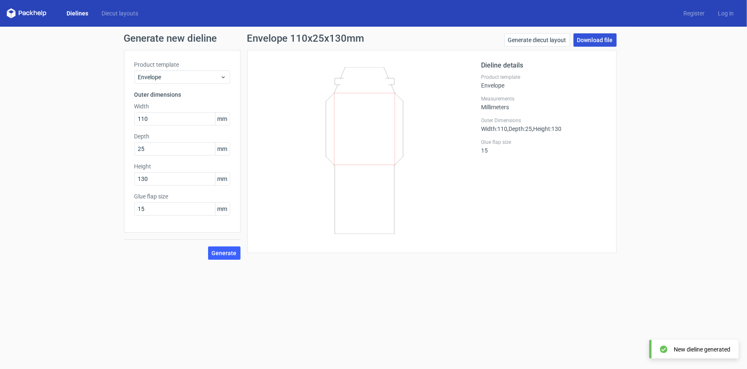  Describe the element at coordinates (306, 38) in the screenshot. I see `h1: Envelope 110x25x130mm` at that location.